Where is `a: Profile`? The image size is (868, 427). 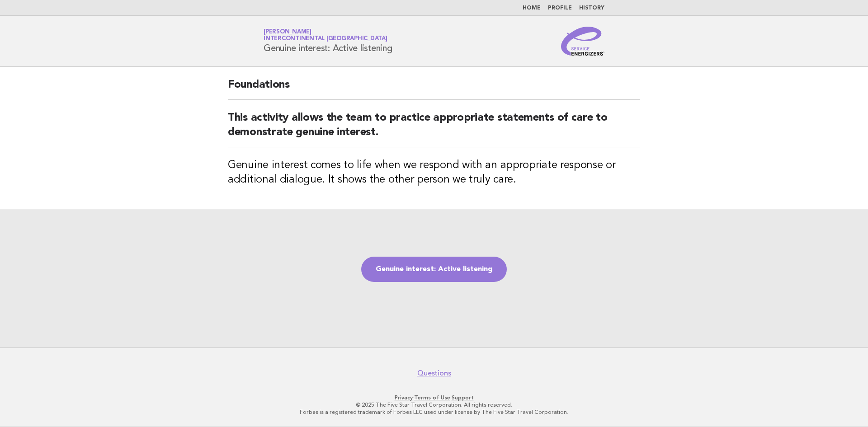 a: Profile is located at coordinates (560, 8).